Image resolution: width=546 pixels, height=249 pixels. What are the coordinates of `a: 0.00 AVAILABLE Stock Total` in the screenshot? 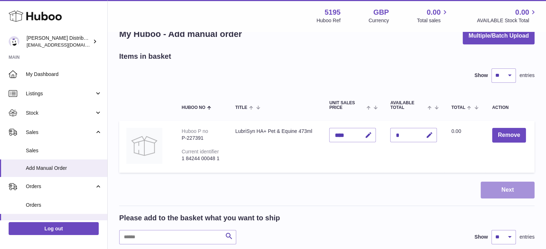 It's located at (506, 16).